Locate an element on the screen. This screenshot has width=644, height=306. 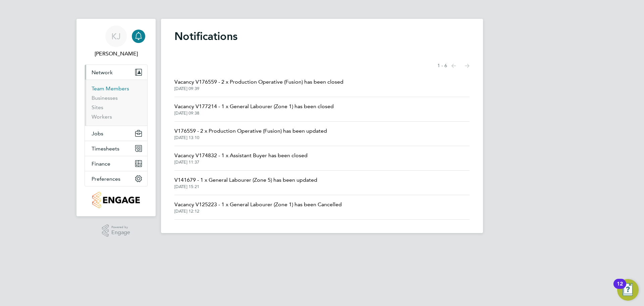
span: Vacancy V177214 - 1 x General Labourer (Zone 1) has been closed is located at coordinates (254, 106).